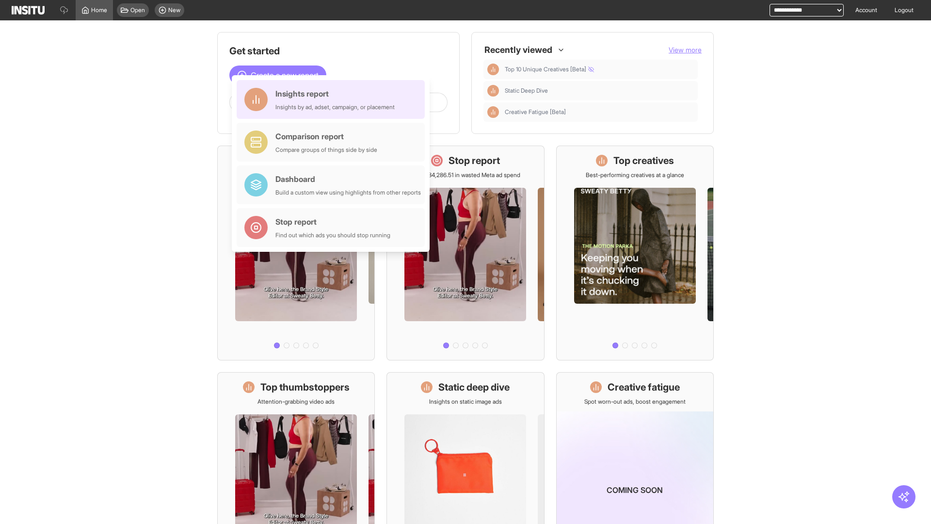 This screenshot has height=524, width=931. Describe the element at coordinates (296, 402) in the screenshot. I see `p: Attention-grabbing video ads` at that location.